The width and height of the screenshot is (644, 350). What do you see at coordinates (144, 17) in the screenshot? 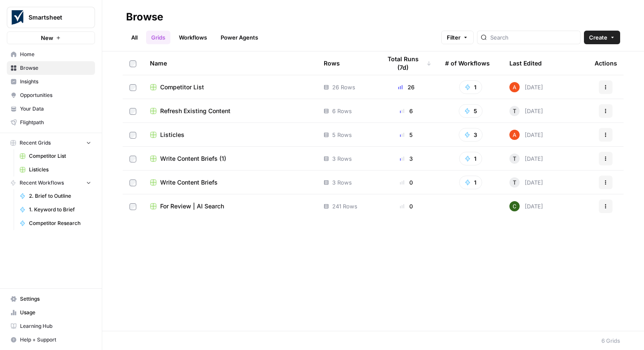
I see `div: Browse` at bounding box center [144, 17].